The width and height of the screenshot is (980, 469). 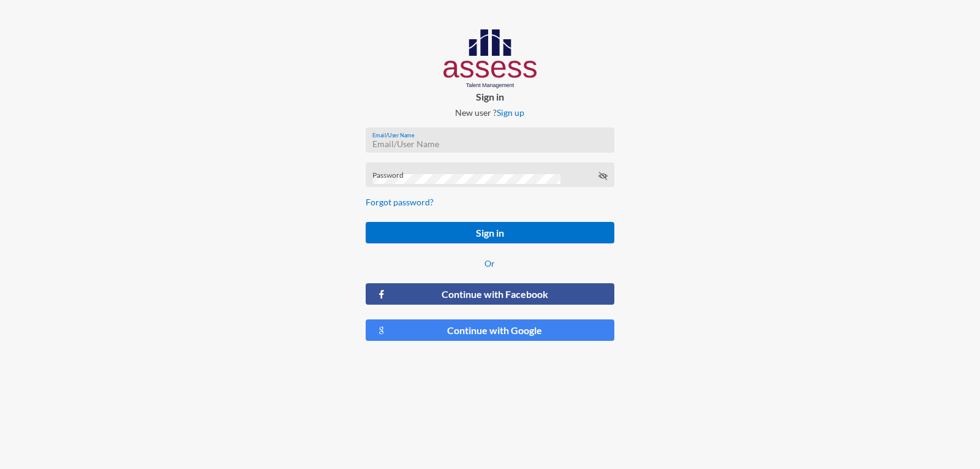 What do you see at coordinates (490, 59) in the screenshot?
I see `img: AssessLogoo.svg` at bounding box center [490, 59].